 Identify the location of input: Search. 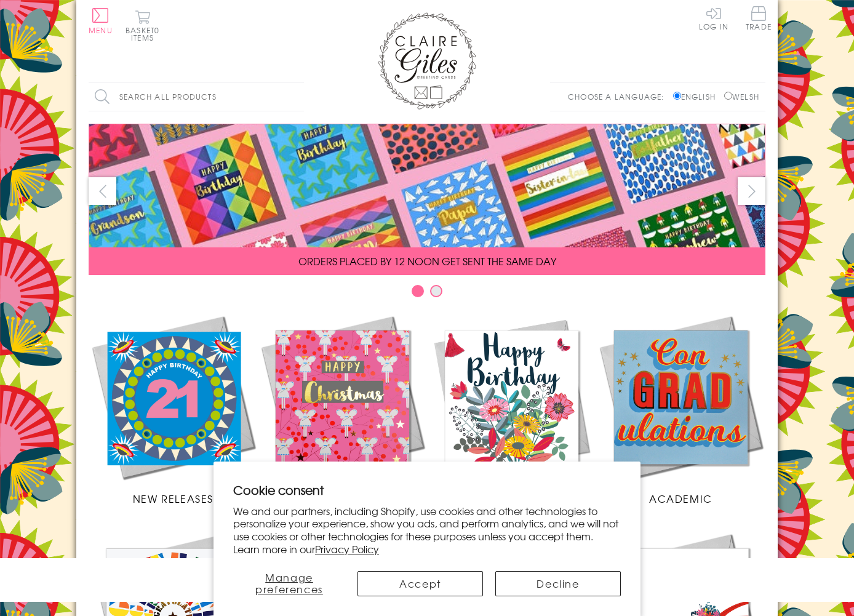
(298, 97).